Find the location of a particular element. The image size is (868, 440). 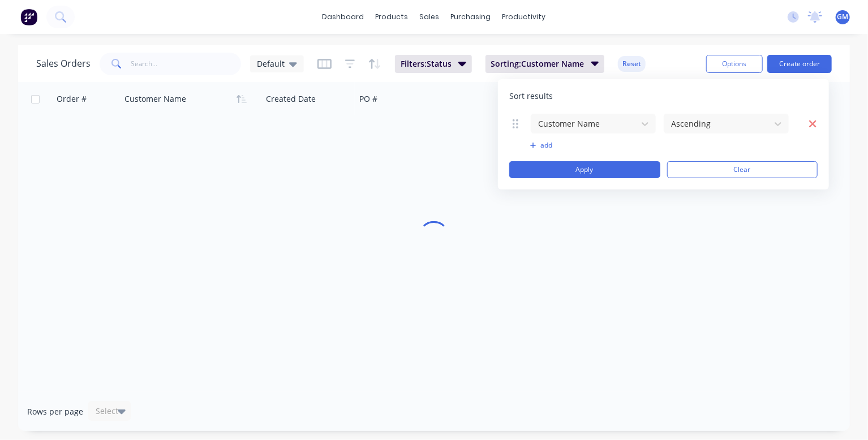

span: GM is located at coordinates (843, 17).